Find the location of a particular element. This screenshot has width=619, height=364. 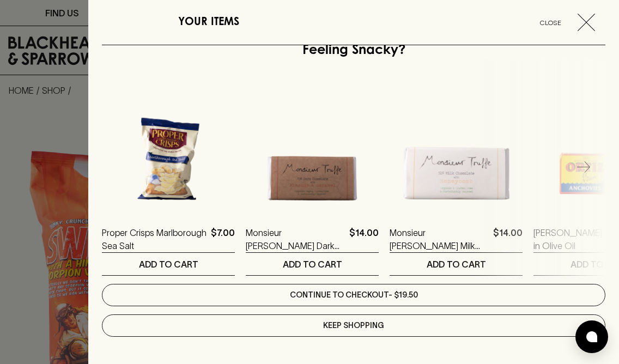

img: Monsieur Truffe Milk Chocolate With Honeycomb Bar is located at coordinates (456, 150).